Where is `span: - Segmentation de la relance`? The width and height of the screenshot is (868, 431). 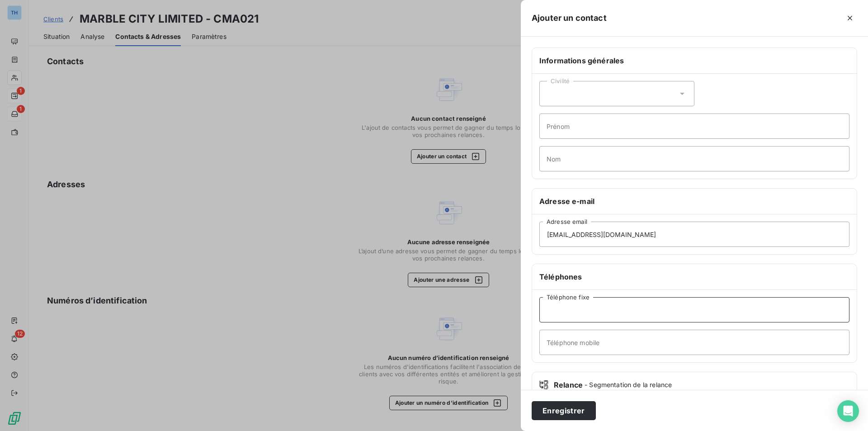 span: - Segmentation de la relance is located at coordinates (628, 385).